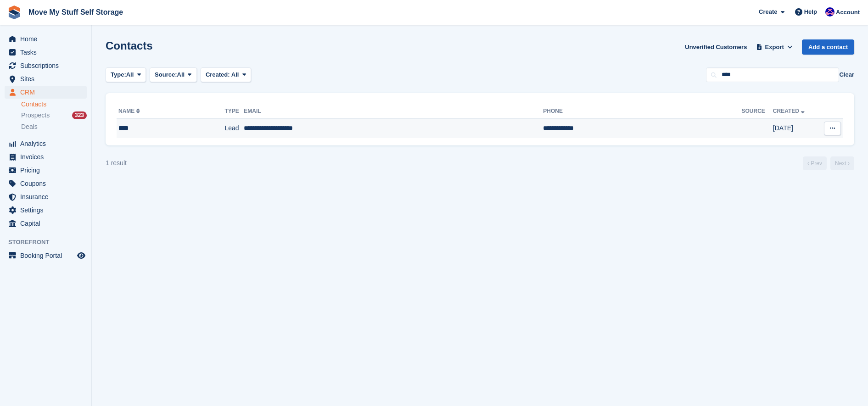 Image resolution: width=868 pixels, height=406 pixels. I want to click on span: Settings, so click(48, 210).